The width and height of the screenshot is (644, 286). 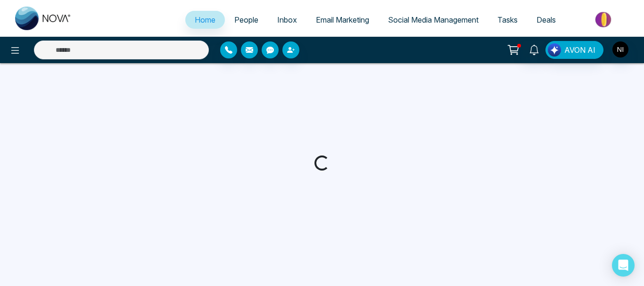 What do you see at coordinates (546, 20) in the screenshot?
I see `a: Deals` at bounding box center [546, 20].